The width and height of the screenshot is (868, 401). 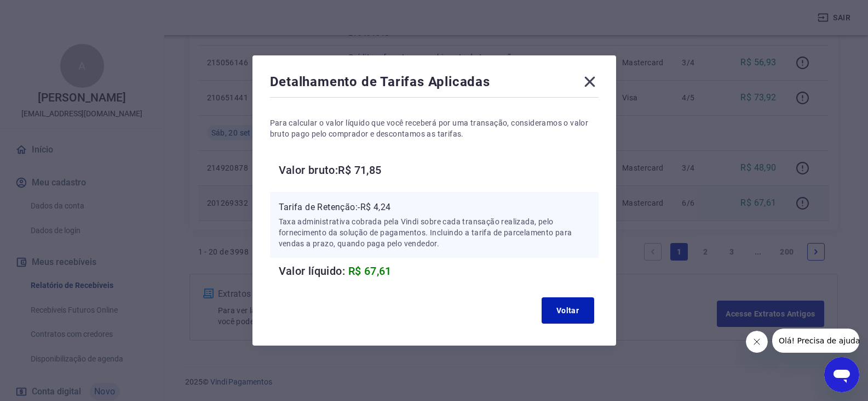 What do you see at coordinates (439, 271) in the screenshot?
I see `h6: Valor líquido:` at bounding box center [439, 271].